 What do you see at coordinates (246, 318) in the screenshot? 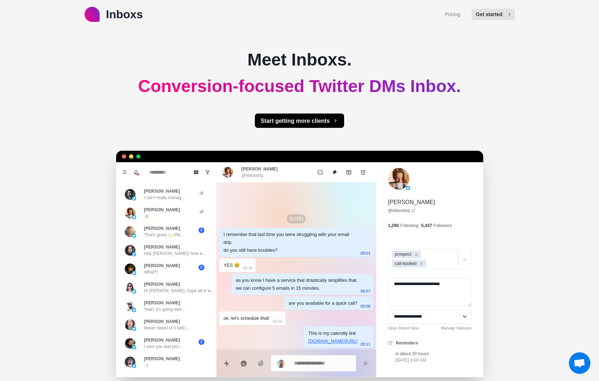
I see `div: ok, let's schedule that!` at bounding box center [246, 318].